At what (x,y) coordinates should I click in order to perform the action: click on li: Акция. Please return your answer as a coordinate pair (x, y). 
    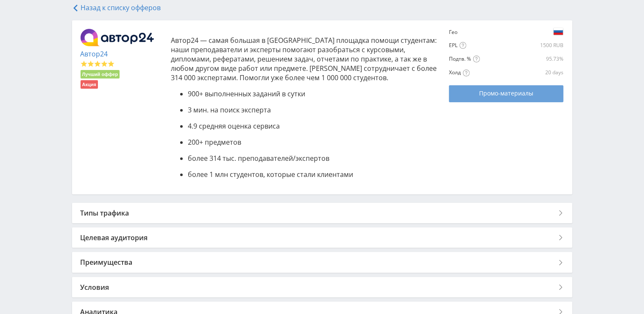
    Looking at the image, I should click on (89, 84).